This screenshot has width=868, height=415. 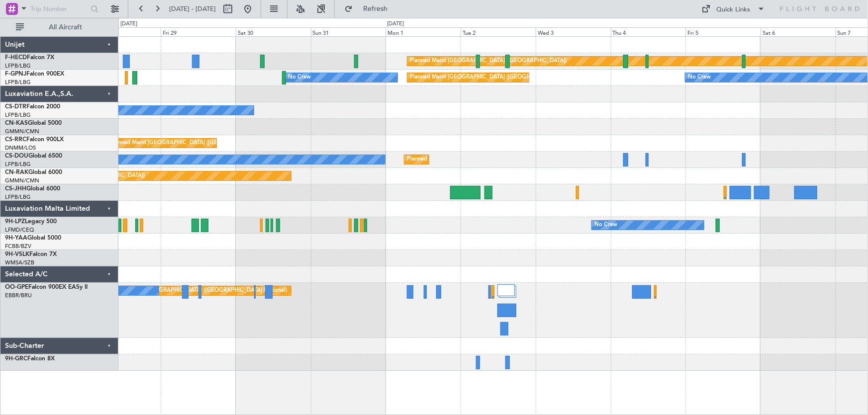 I want to click on a: 9H-YAAGlobal 5000, so click(x=33, y=238).